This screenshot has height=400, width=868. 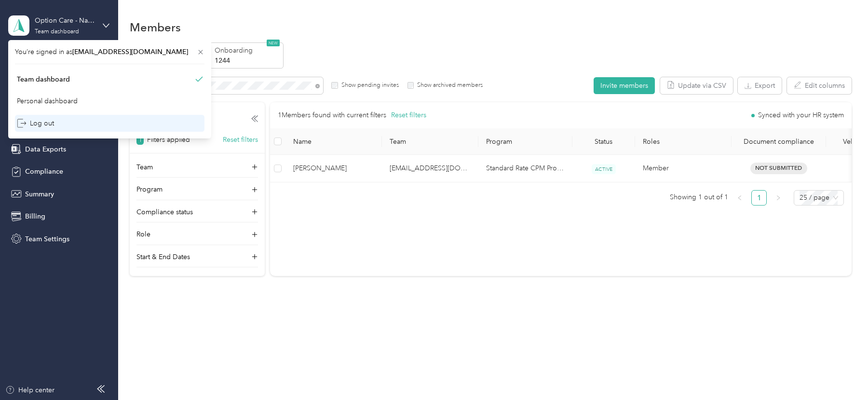 I want to click on span: Billing, so click(x=35, y=216).